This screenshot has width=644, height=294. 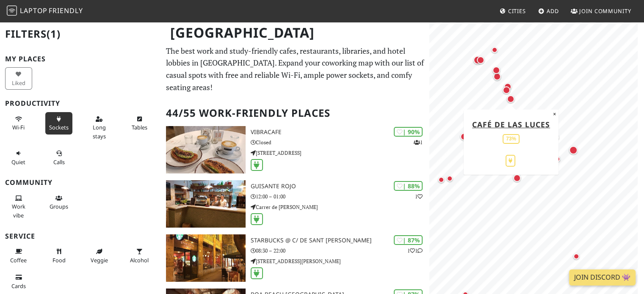 What do you see at coordinates (139, 123) in the screenshot?
I see `button: Tables` at bounding box center [139, 123].